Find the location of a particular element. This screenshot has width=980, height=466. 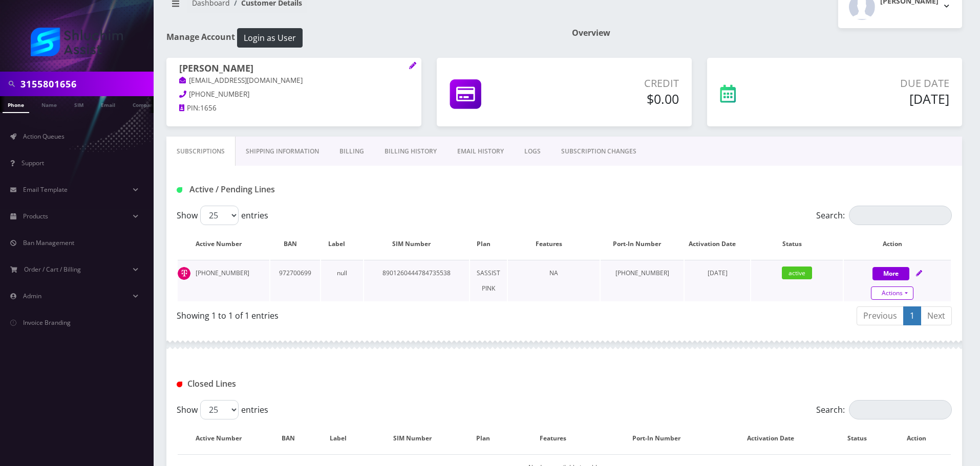

h1: Manage Account is located at coordinates (362, 38).